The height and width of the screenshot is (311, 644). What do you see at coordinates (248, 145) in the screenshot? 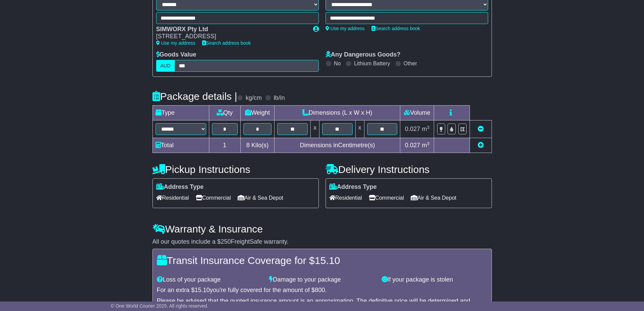
I see `span: 8` at bounding box center [248, 145].